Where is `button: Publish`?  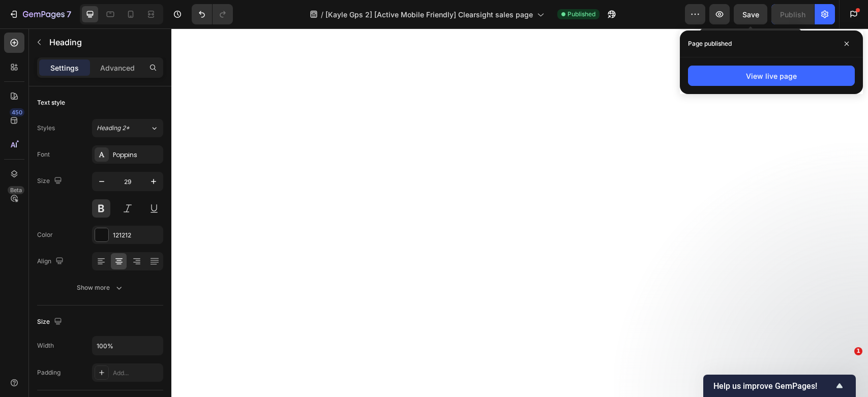 button: Publish is located at coordinates (793, 14).